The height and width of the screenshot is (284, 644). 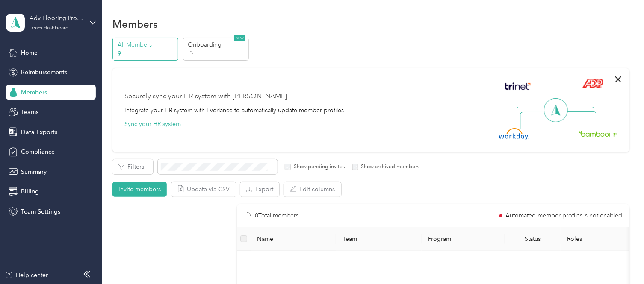 I want to click on label: Show pending invites, so click(x=318, y=167).